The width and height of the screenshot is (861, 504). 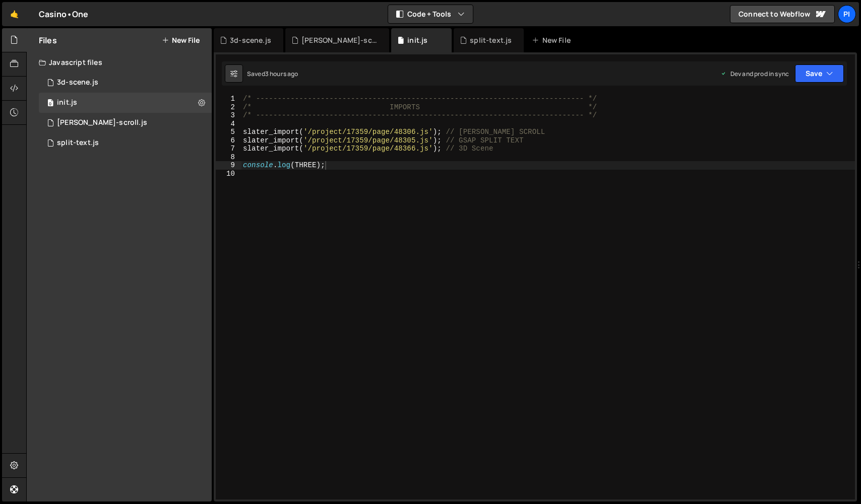 What do you see at coordinates (228, 174) in the screenshot?
I see `div: 10` at bounding box center [228, 174].